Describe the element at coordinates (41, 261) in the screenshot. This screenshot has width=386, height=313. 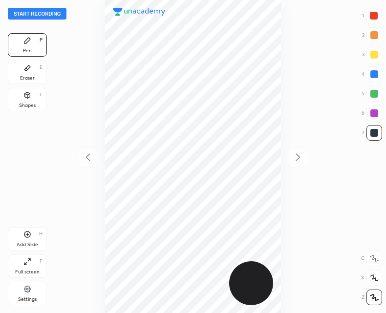
I see `div: F` at that location.